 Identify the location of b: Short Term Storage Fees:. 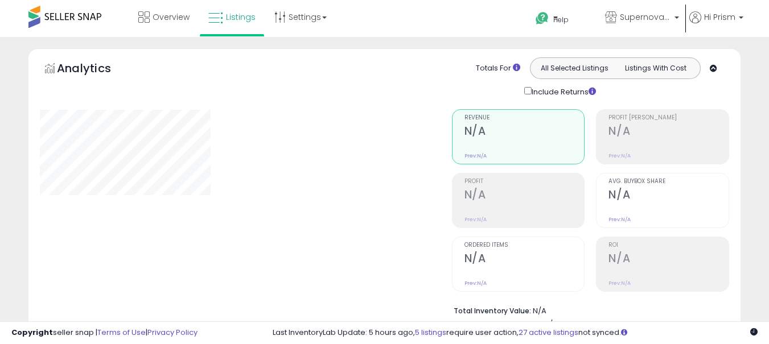
(498, 324).